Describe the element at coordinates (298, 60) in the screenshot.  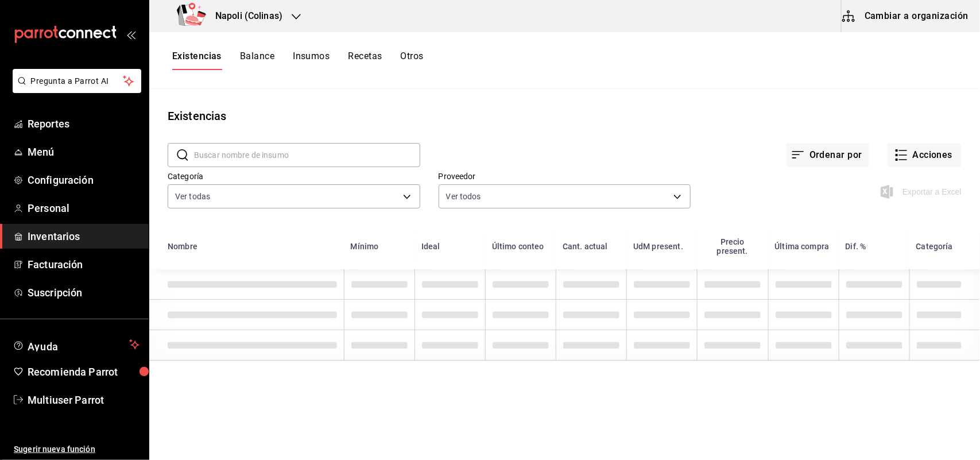
I see `div: navigation tabs` at that location.